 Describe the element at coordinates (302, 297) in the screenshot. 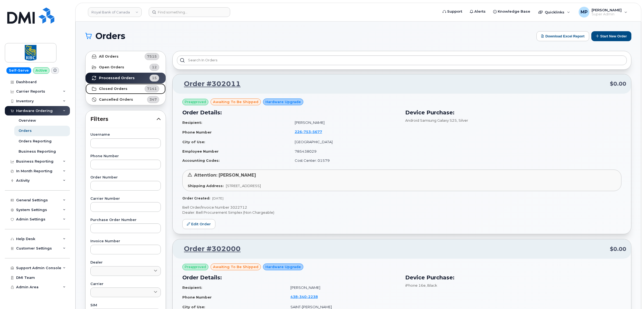

I see `span: 340` at that location.